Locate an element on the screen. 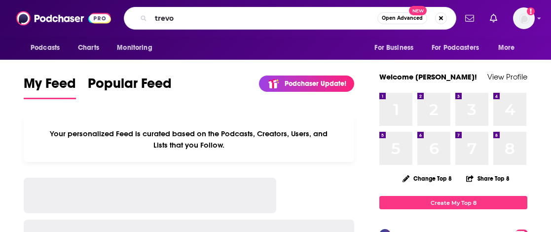  a: Create My Top 8 is located at coordinates (453, 202).